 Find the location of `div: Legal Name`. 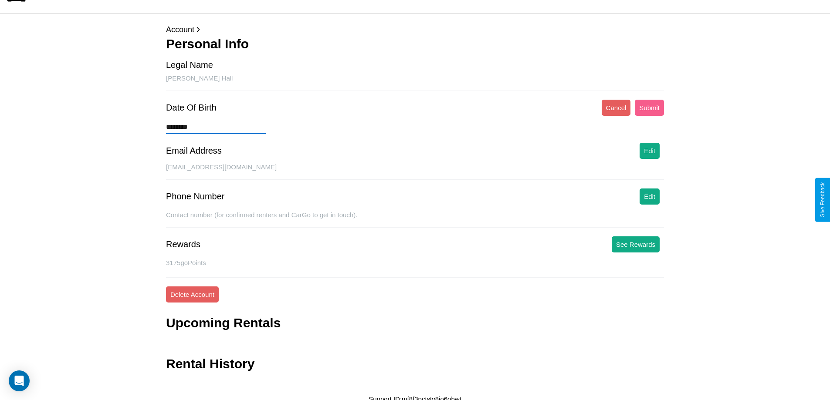

div: Legal Name is located at coordinates (190, 65).